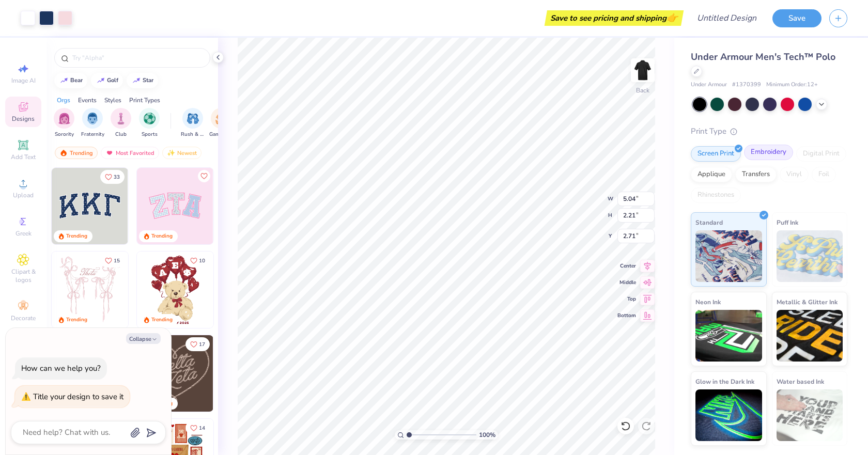 The height and width of the screenshot is (455, 868). Describe the element at coordinates (87, 101) in the screenshot. I see `div: Events` at that location.